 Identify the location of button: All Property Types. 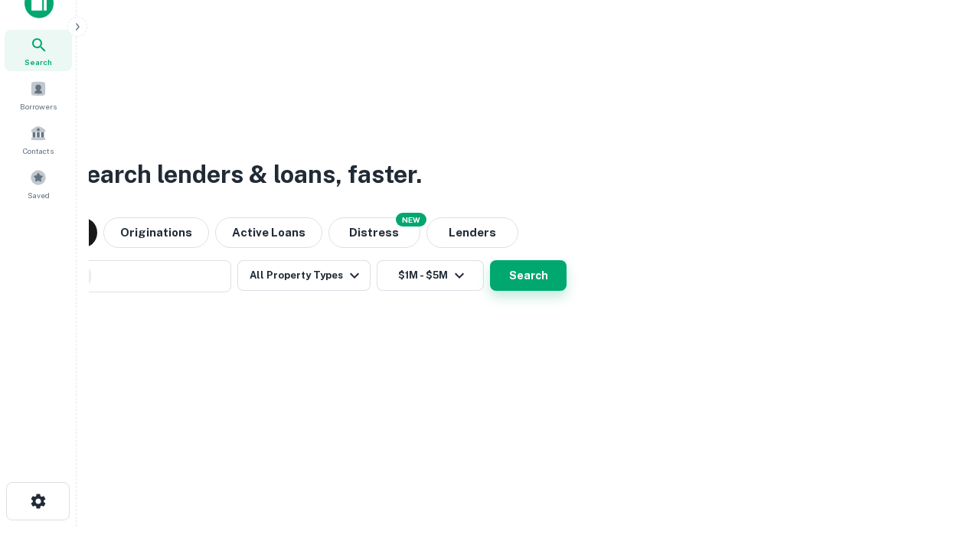
(304, 275).